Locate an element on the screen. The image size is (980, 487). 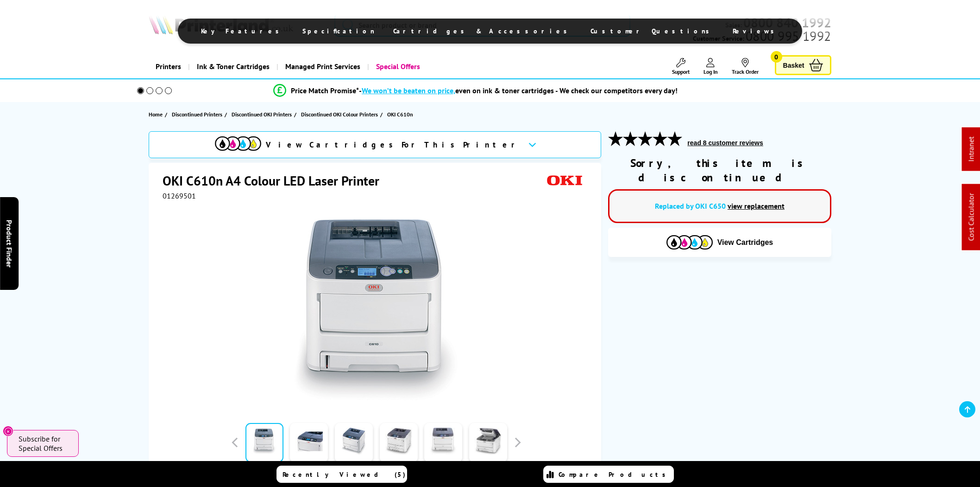
span: OKI C610n is located at coordinates (400, 114).